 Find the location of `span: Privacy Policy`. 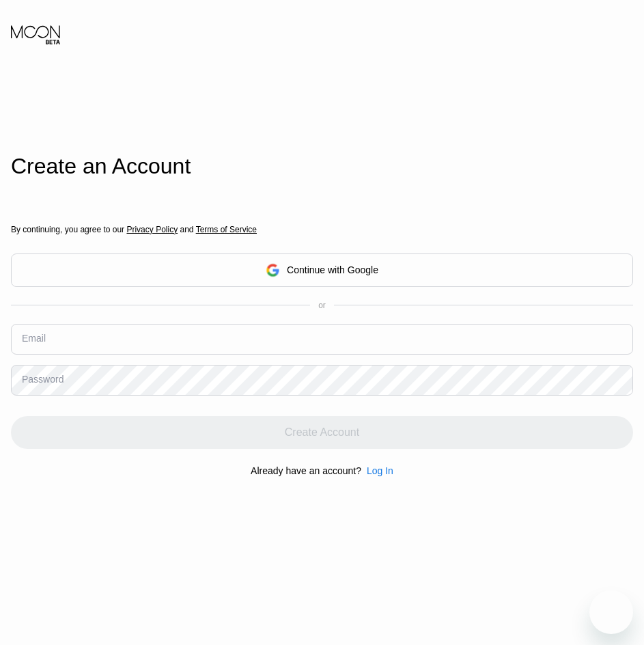

span: Privacy Policy is located at coordinates (152, 229).